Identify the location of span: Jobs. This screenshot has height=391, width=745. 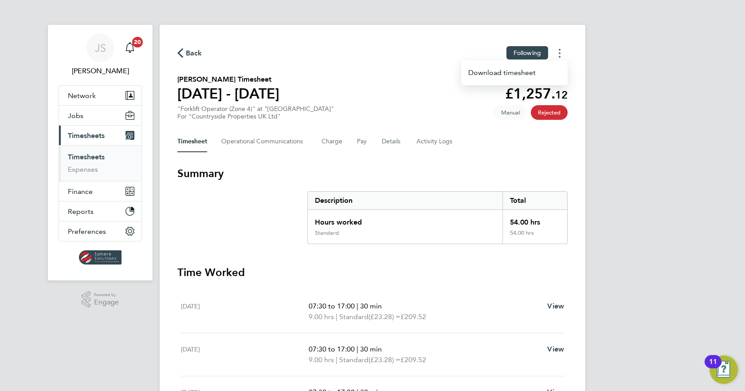
(75, 115).